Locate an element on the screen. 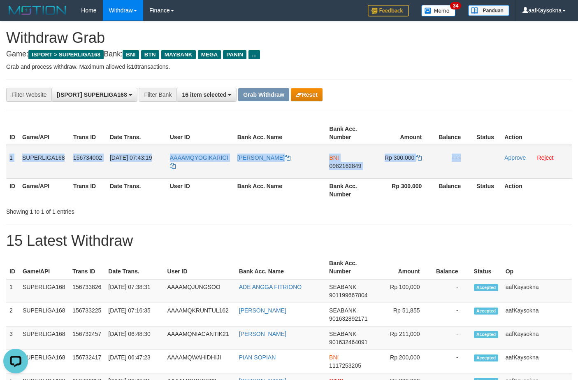 The image size is (578, 380). span: Copy 901632464091 to clipboard is located at coordinates (348, 342).